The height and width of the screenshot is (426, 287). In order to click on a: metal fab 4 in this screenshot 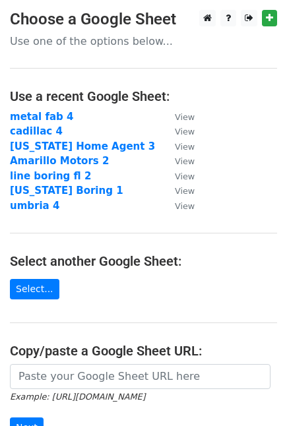, I will do `click(42, 117)`.